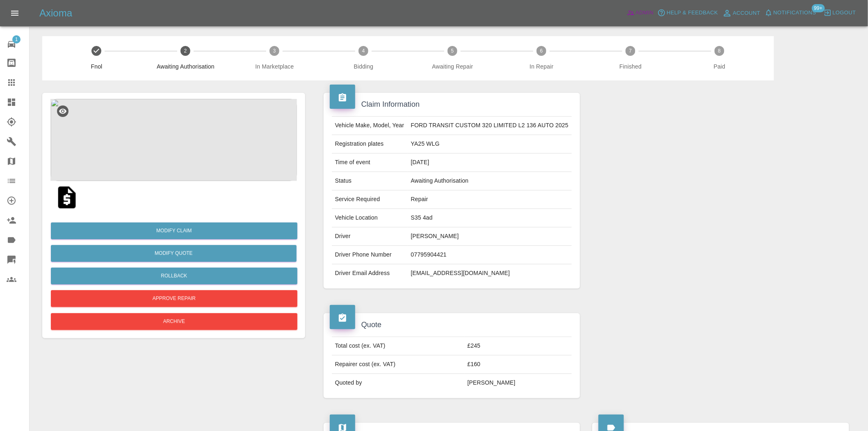 The image size is (868, 431). Describe the element at coordinates (542, 66) in the screenshot. I see `span: In Repair` at that location.